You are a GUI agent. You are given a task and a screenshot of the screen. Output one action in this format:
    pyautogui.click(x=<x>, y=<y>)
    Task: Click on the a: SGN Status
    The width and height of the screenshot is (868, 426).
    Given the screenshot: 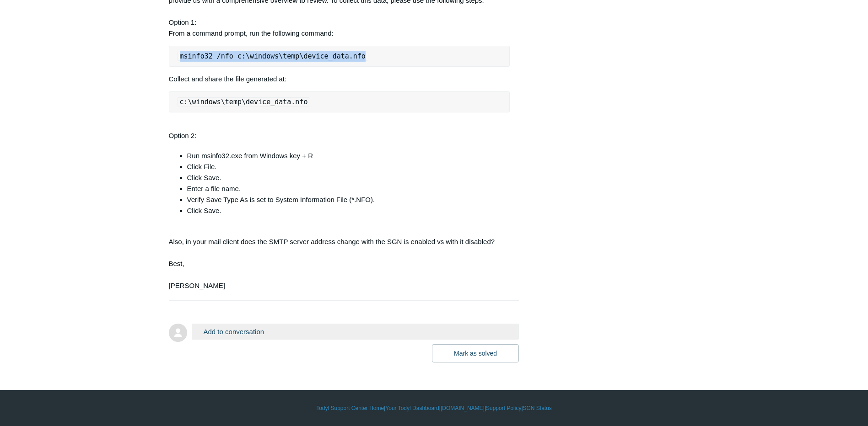 What is the action you would take?
    pyautogui.click(x=537, y=408)
    